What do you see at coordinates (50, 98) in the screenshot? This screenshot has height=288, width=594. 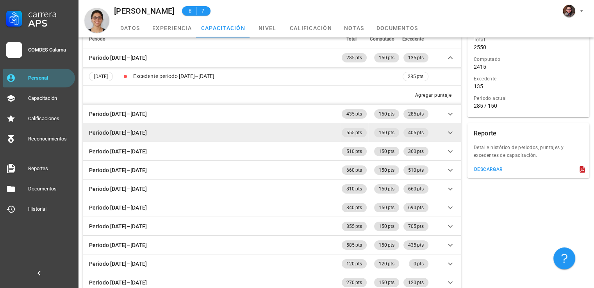 I see `div: Capacitación` at bounding box center [50, 98].